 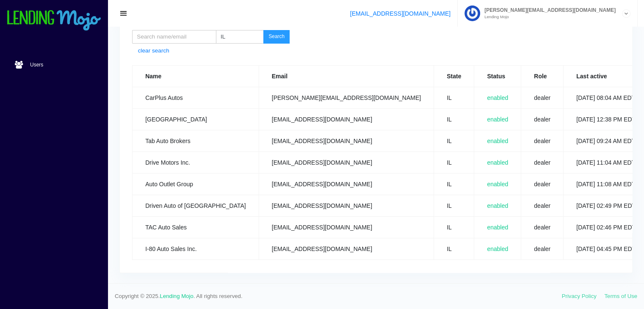 I want to click on img: Profile image, so click(x=472, y=13).